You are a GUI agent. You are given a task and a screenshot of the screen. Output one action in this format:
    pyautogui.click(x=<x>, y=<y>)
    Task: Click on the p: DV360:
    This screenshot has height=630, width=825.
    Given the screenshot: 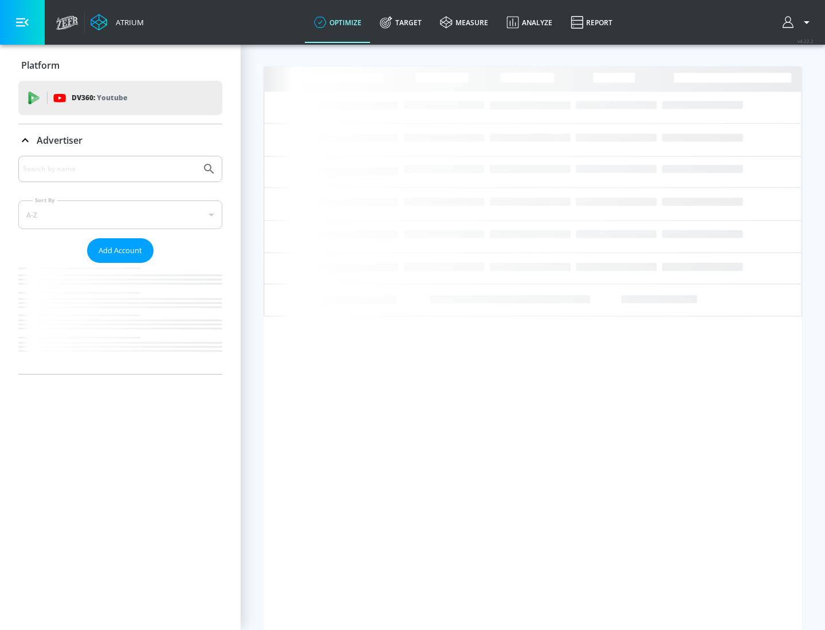 What is the action you would take?
    pyautogui.click(x=99, y=98)
    